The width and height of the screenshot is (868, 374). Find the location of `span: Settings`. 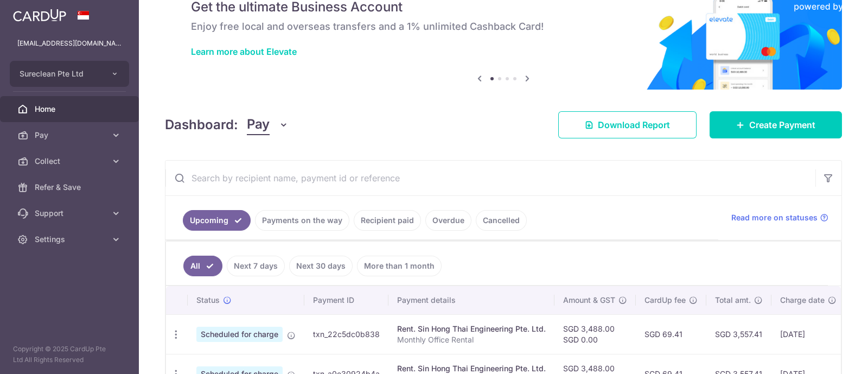

span: Settings is located at coordinates (71, 240).